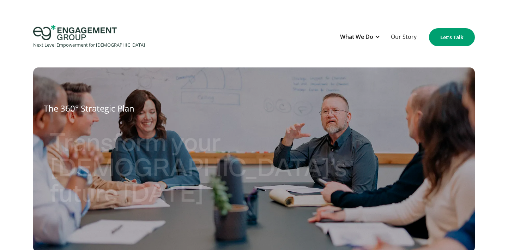  What do you see at coordinates (89, 37) in the screenshot?
I see `a: home` at bounding box center [89, 37].